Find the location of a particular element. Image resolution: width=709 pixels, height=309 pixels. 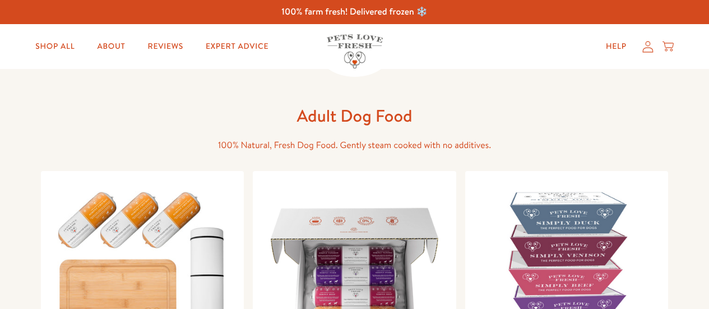

a: Help is located at coordinates (616, 46).